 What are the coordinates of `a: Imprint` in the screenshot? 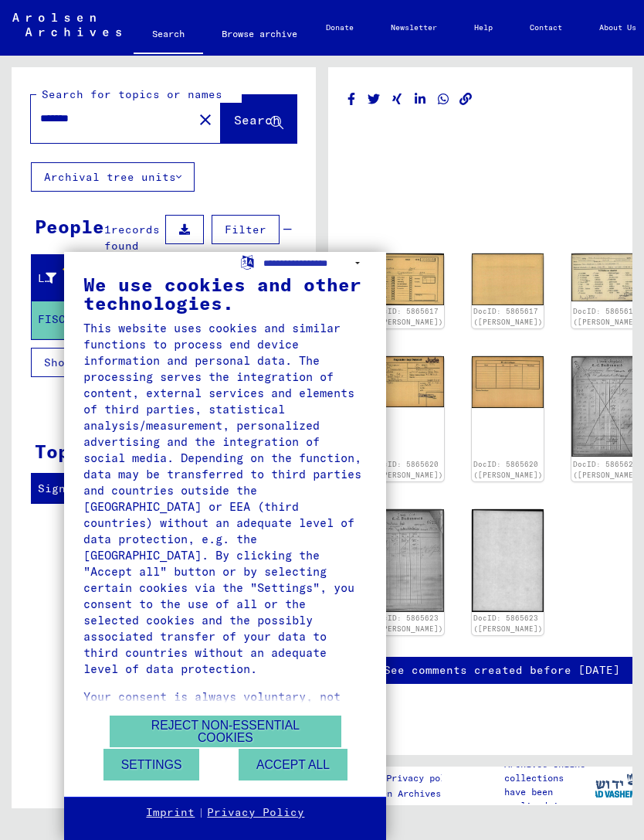 It's located at (170, 813).